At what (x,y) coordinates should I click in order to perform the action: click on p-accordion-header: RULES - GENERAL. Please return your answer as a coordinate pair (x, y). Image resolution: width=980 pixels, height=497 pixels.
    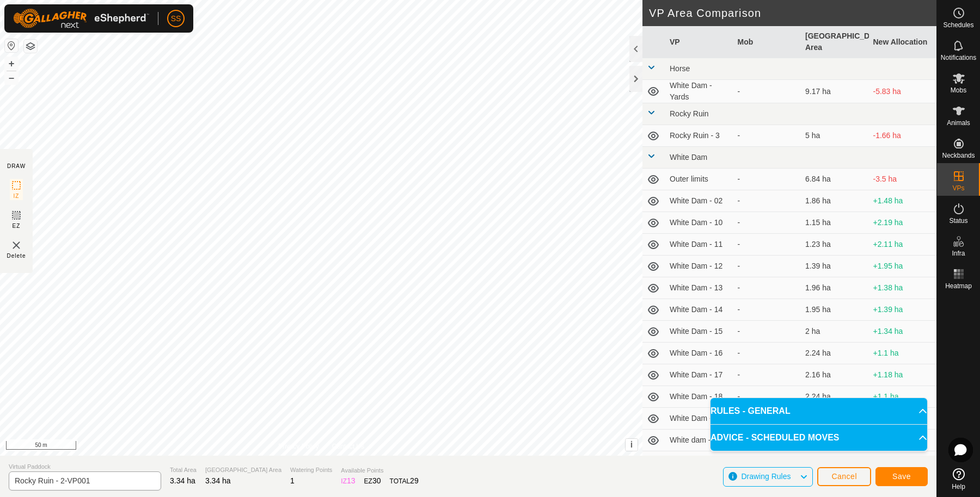
    Looking at the image, I should click on (818, 411).